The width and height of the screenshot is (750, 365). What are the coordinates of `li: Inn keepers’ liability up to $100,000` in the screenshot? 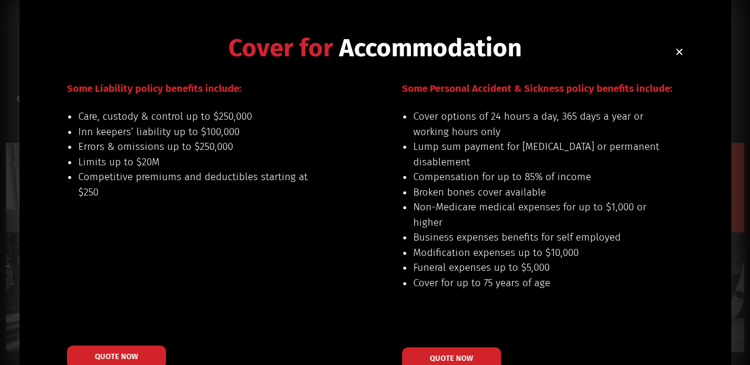 It's located at (202, 132).